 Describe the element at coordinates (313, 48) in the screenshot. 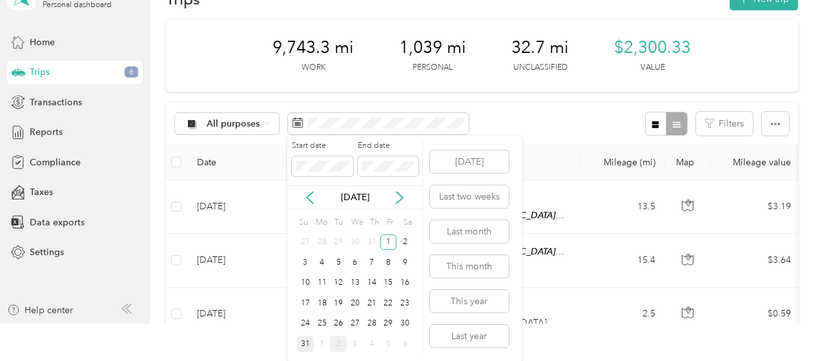

I see `span: 9,743.3 mi` at that location.